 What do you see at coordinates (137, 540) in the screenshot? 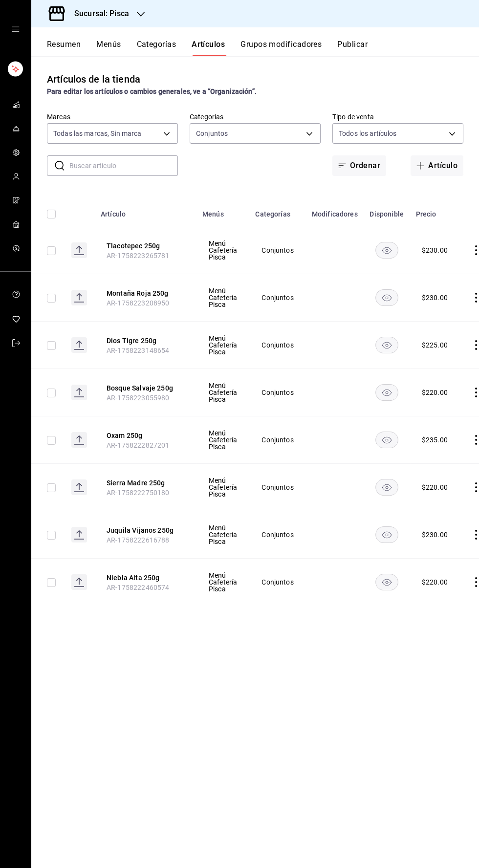
I see `font: AR-1758222616788` at bounding box center [137, 540].